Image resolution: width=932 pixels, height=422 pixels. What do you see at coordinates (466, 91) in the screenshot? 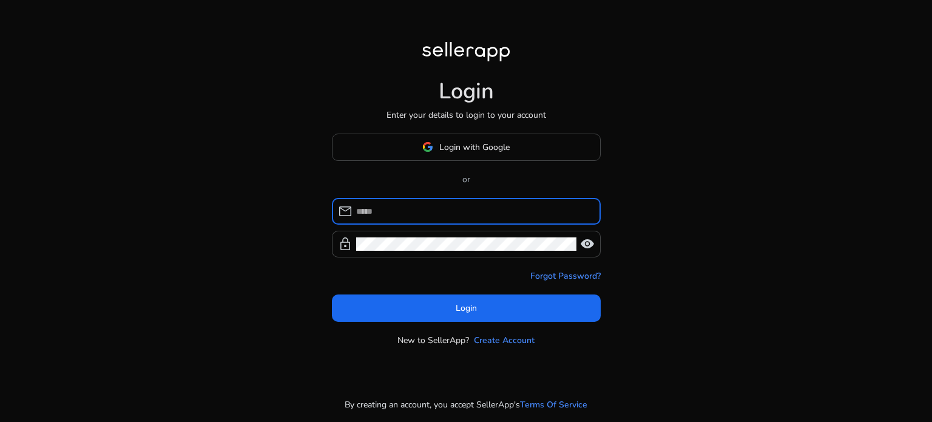
I see `h1: Login` at bounding box center [466, 91].